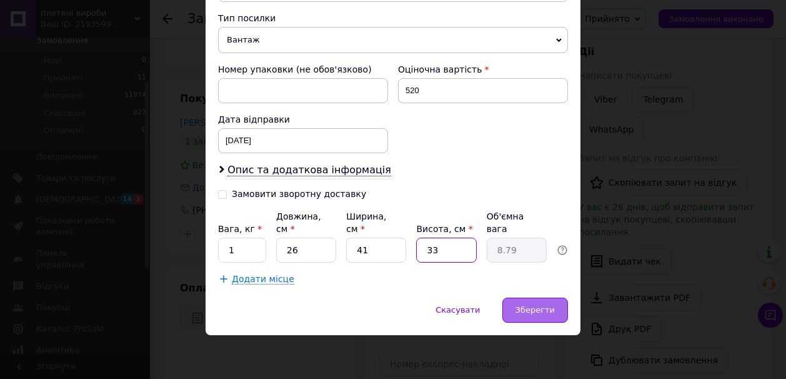 This screenshot has width=786, height=379. What do you see at coordinates (299, 222) in the screenshot?
I see `label: Довжина, см` at bounding box center [299, 222].